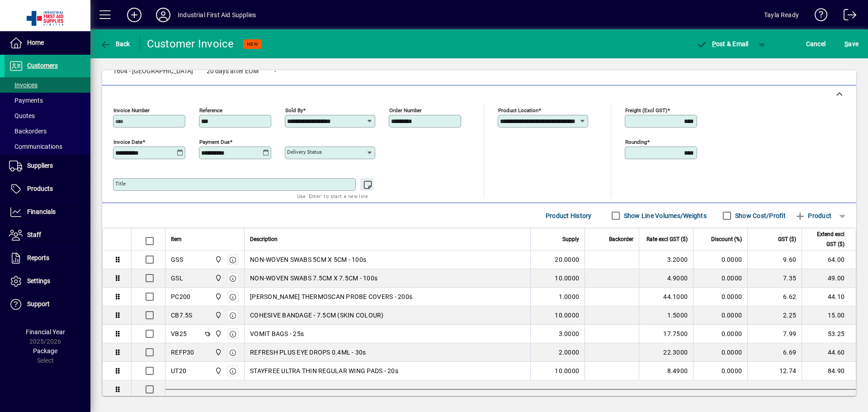  What do you see at coordinates (277, 334) in the screenshot?
I see `span: VOMIT BAGS - 25s` at bounding box center [277, 334].